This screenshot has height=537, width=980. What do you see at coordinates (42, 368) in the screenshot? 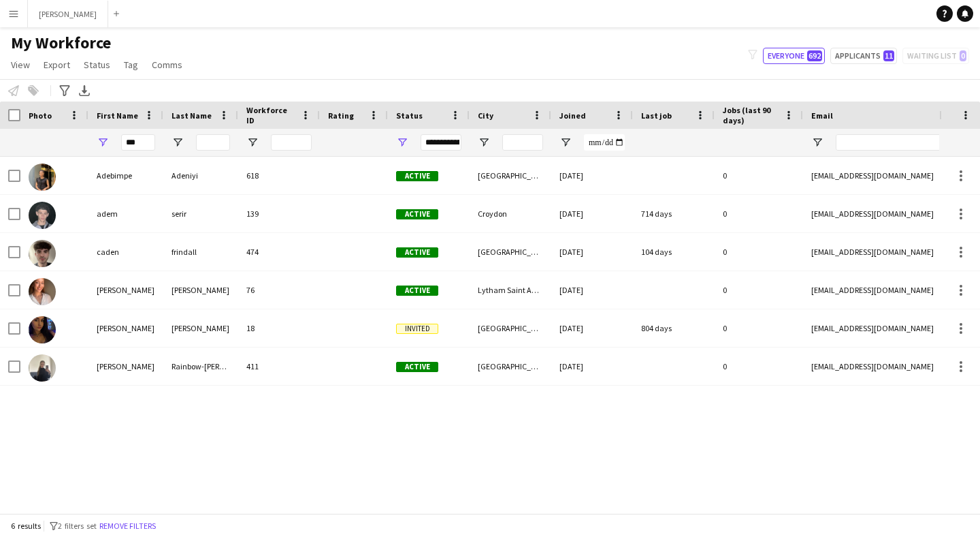
I see `img: Madeleine Rainbow-Laird` at bounding box center [42, 368].